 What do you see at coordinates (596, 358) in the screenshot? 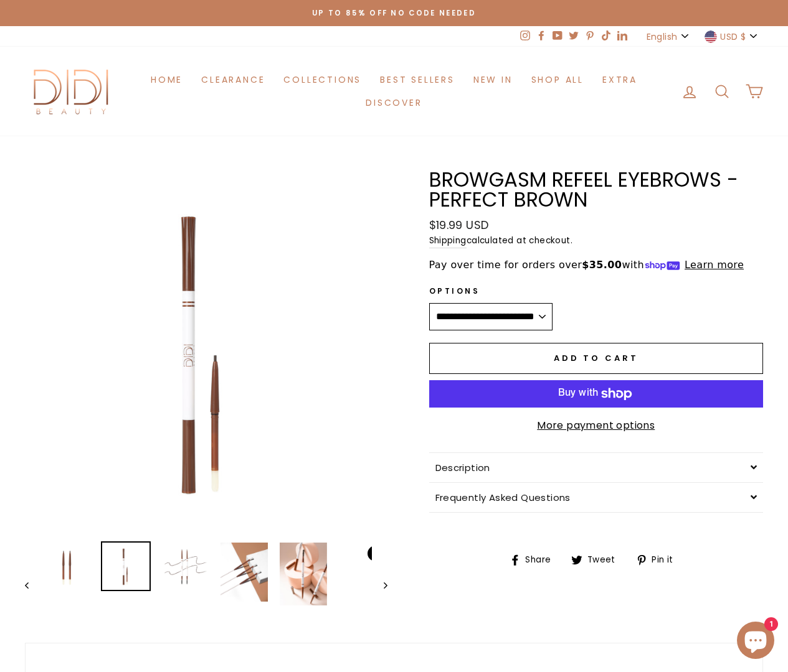
I see `span: Add to cart` at bounding box center [596, 358].